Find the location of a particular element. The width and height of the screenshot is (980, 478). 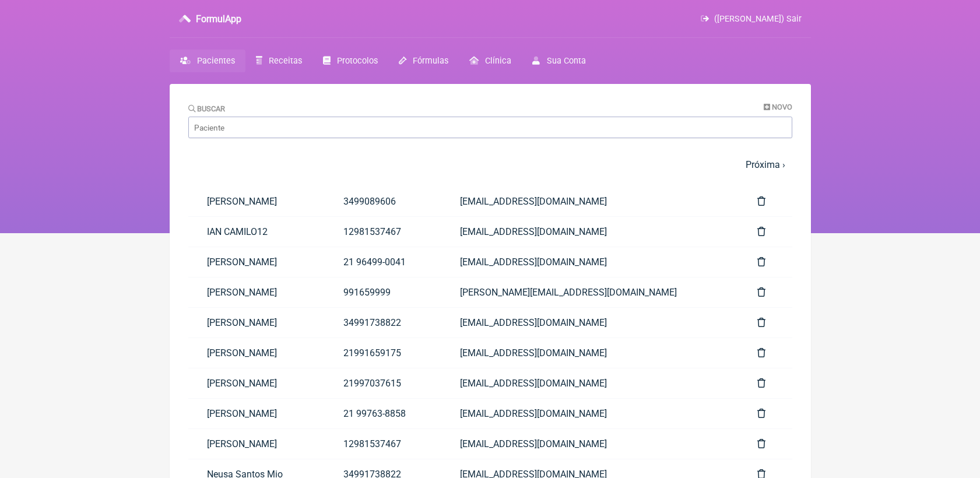

a: 34991738822 is located at coordinates (383, 323).